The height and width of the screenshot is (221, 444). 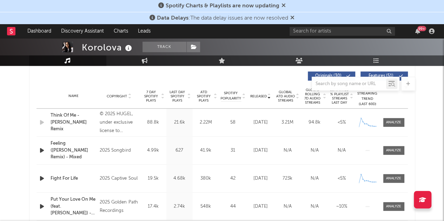 I want to click on span: Estimated % Playlist Streams Last Day, so click(x=339, y=97).